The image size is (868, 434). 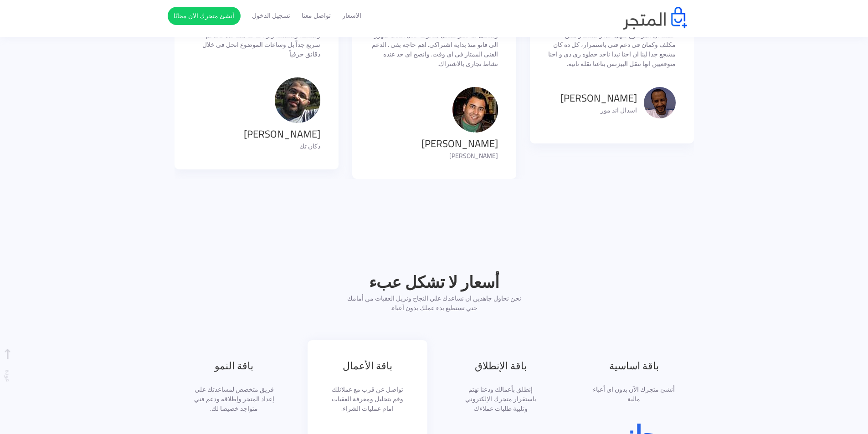 I want to click on h3: باقة النمو, so click(x=234, y=366).